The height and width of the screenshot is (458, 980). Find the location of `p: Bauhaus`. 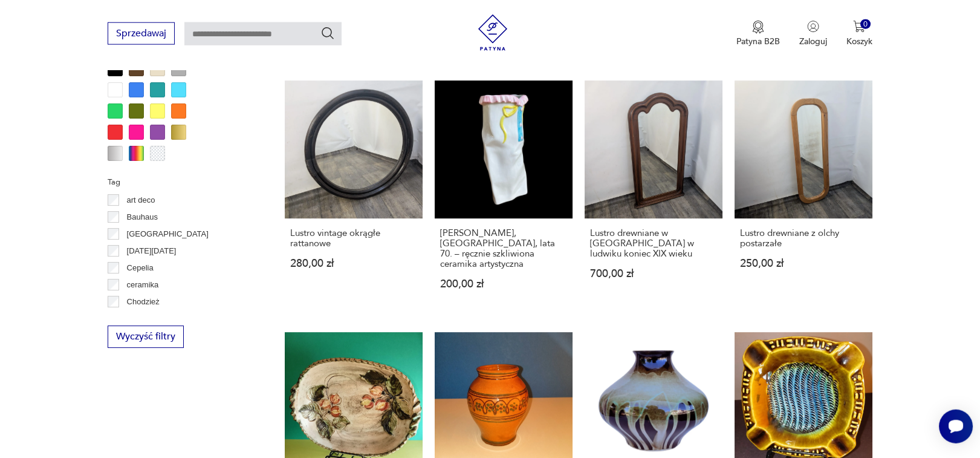

p: Bauhaus is located at coordinates (142, 217).